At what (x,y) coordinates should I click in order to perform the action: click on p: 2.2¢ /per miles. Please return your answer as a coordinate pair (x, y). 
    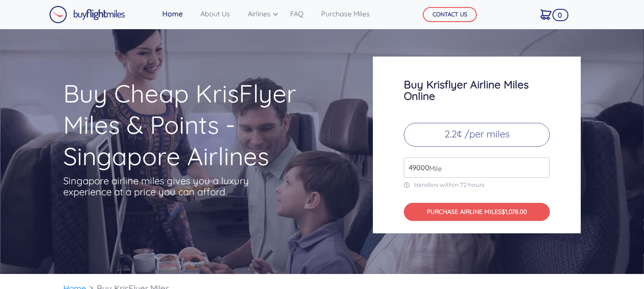
    Looking at the image, I should click on (476, 135).